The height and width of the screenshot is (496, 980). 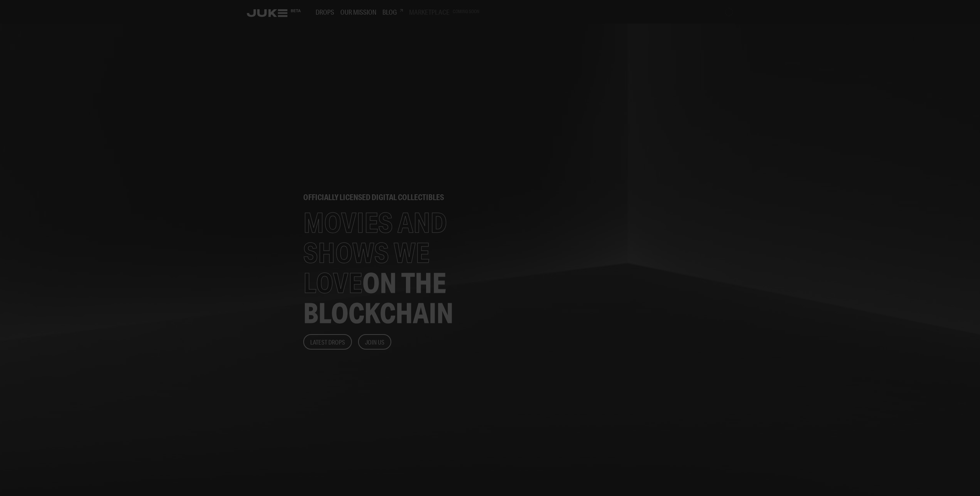 I want to click on h2: officially licensed digital collectibles, so click(x=391, y=197).